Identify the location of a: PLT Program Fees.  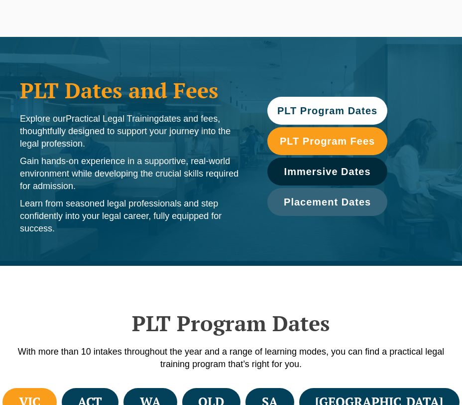
(327, 141).